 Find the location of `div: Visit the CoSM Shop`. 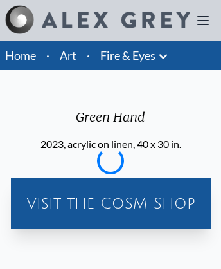

div: Visit the CoSM Shop is located at coordinates (111, 203).